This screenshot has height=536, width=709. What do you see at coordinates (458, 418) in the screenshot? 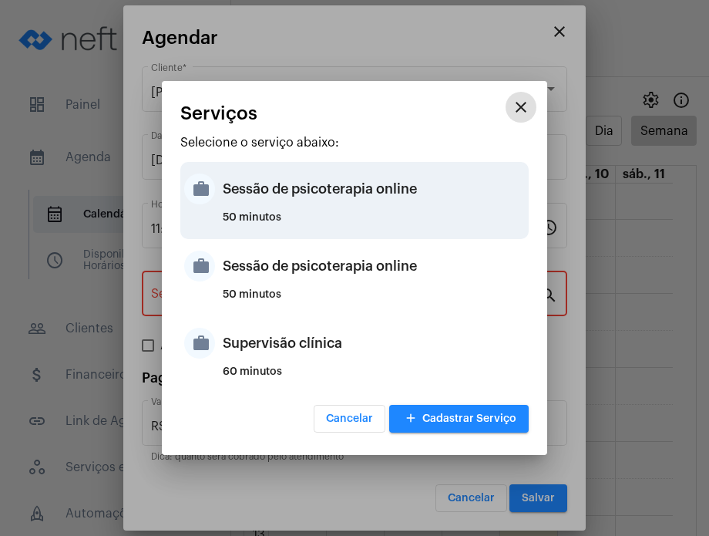
I see `span: Cadastrar Serviço` at bounding box center [458, 418].